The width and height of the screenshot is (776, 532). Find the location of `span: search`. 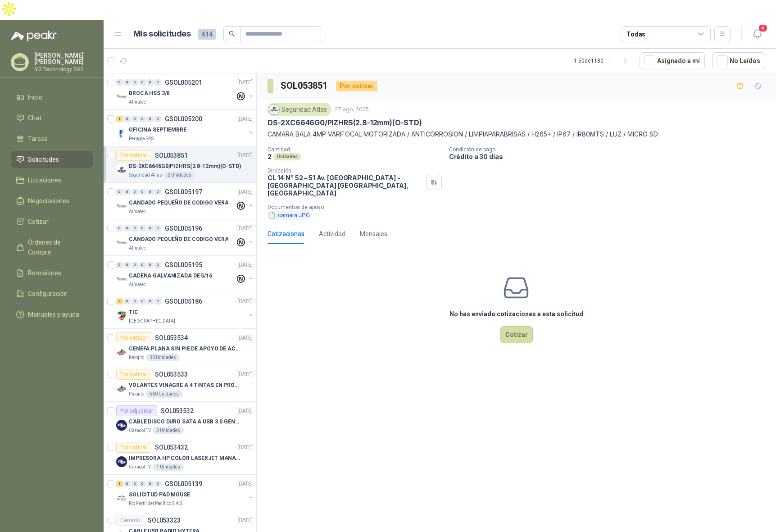

span: search is located at coordinates (232, 34).